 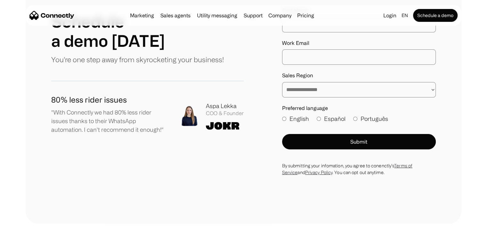 What do you see at coordinates (355, 118) in the screenshot?
I see `input: Português` at bounding box center [355, 118].